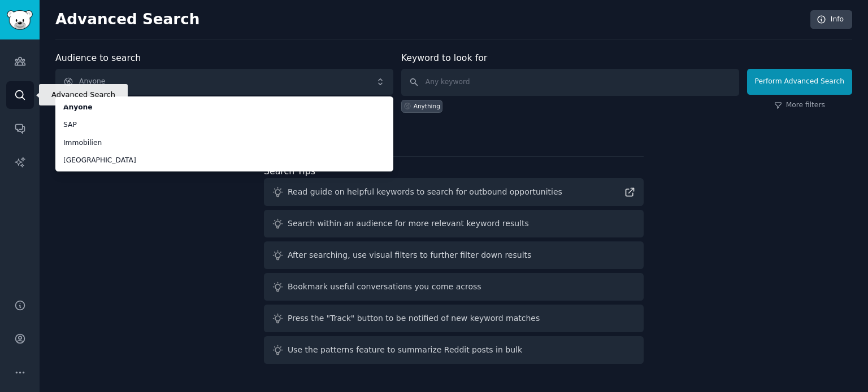  I want to click on h2: Advanced Search, so click(429, 20).